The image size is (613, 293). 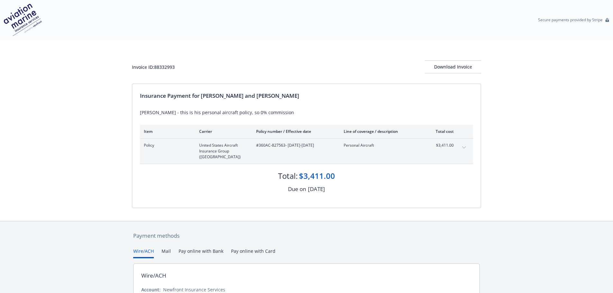 What do you see at coordinates (153, 67) in the screenshot?
I see `div: Invoice ID: 88332993` at bounding box center [153, 67].